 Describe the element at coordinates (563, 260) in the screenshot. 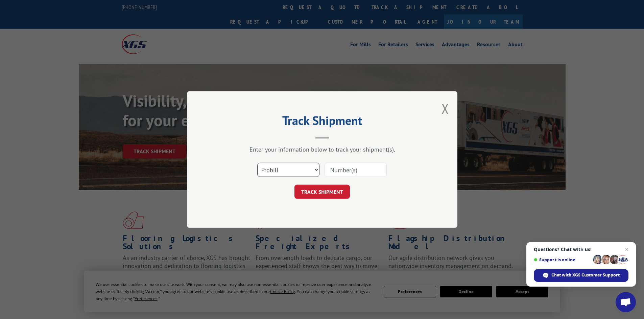

I see `span: Support is online` at that location.